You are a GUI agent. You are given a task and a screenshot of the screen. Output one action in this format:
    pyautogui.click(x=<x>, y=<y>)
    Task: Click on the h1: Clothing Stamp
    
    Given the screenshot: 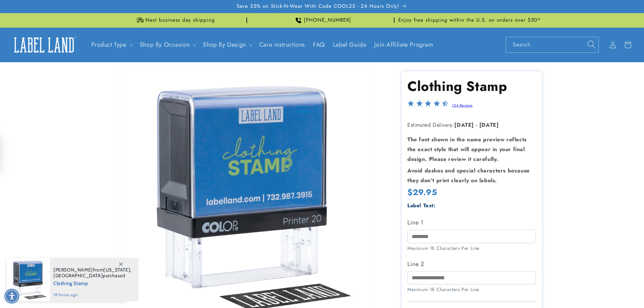 What is the action you would take?
    pyautogui.click(x=471, y=86)
    